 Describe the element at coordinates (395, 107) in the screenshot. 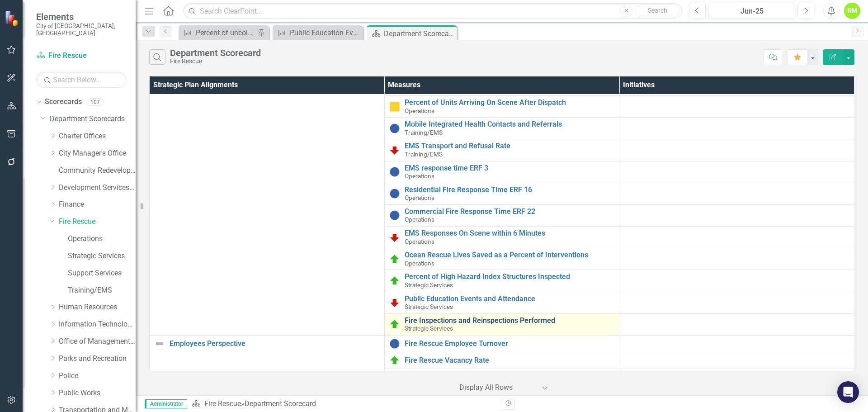

I see `img: Monitoring Progress` at that location.